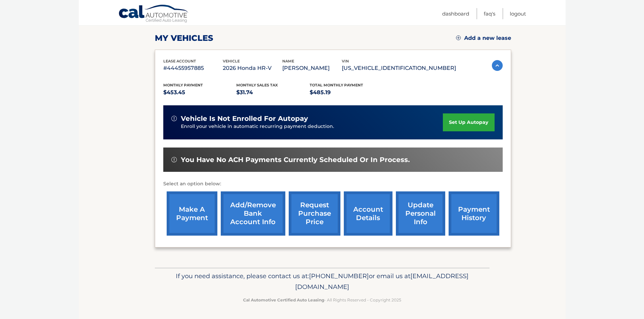  Describe the element at coordinates (183, 85) in the screenshot. I see `span: Monthly Payment` at that location.